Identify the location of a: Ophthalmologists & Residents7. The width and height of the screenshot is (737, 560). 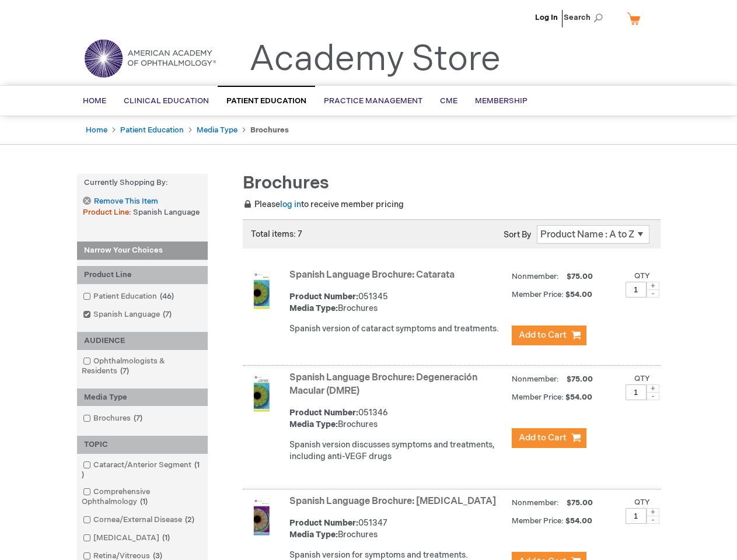
(142, 366).